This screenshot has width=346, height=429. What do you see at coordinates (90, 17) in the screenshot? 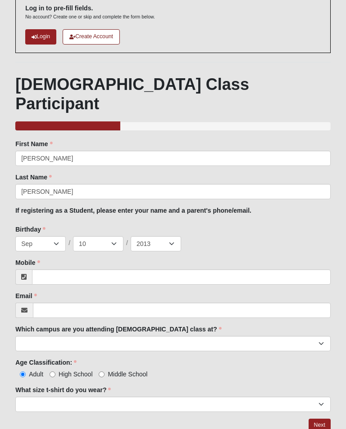
I see `p: No account? Create one or skip and complete the form below.` at bounding box center [90, 17].